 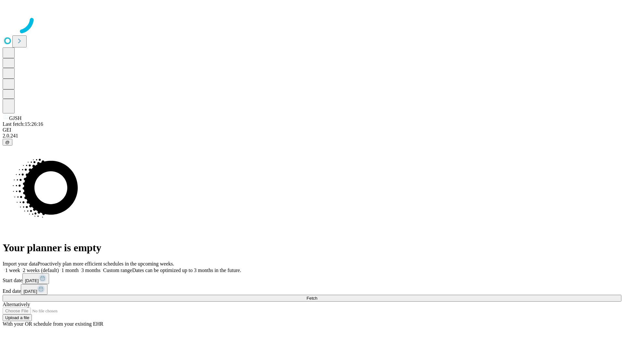 I want to click on div: GEI, so click(x=312, y=130).